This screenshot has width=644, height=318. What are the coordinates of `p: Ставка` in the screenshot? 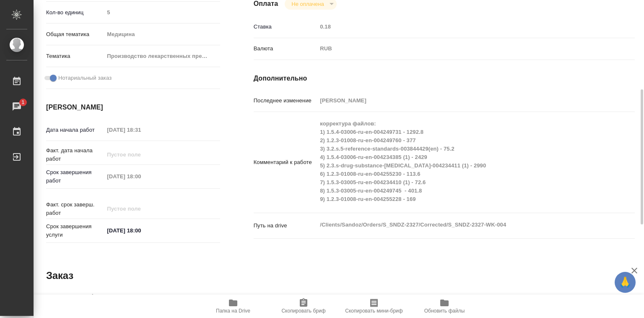 It's located at (285, 27).